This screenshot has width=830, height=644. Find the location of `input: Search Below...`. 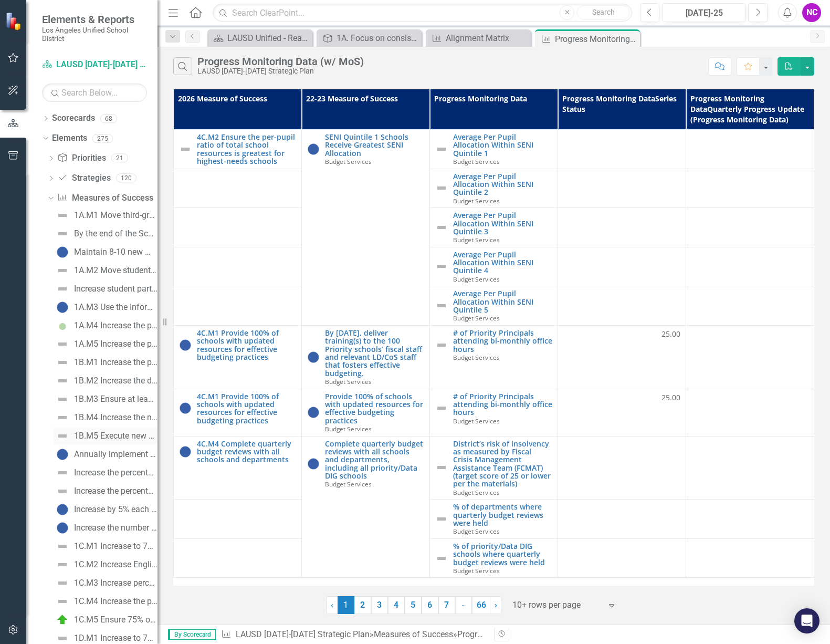

input: Search Below... is located at coordinates (95, 92).